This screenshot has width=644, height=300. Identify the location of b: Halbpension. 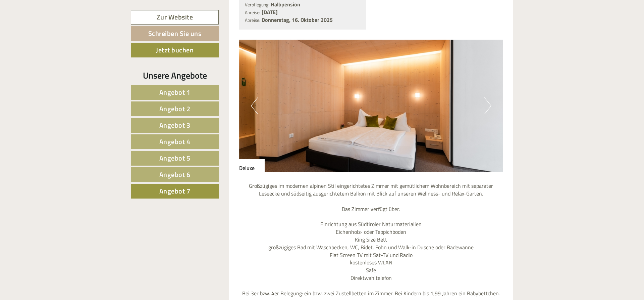
(286, 4).